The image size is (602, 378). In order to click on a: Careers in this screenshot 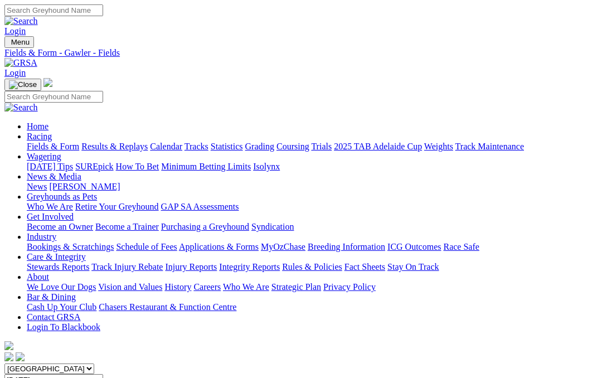, I will do `click(207, 286)`.